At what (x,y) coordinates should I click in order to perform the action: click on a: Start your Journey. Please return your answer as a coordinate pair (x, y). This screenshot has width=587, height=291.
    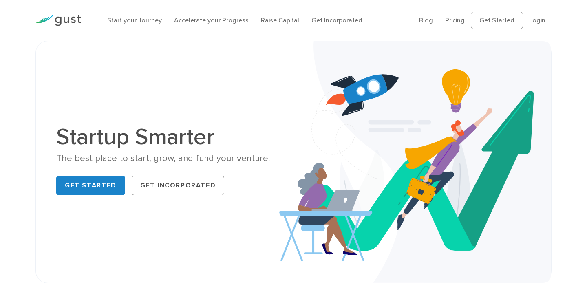
    Looking at the image, I should click on (135, 20).